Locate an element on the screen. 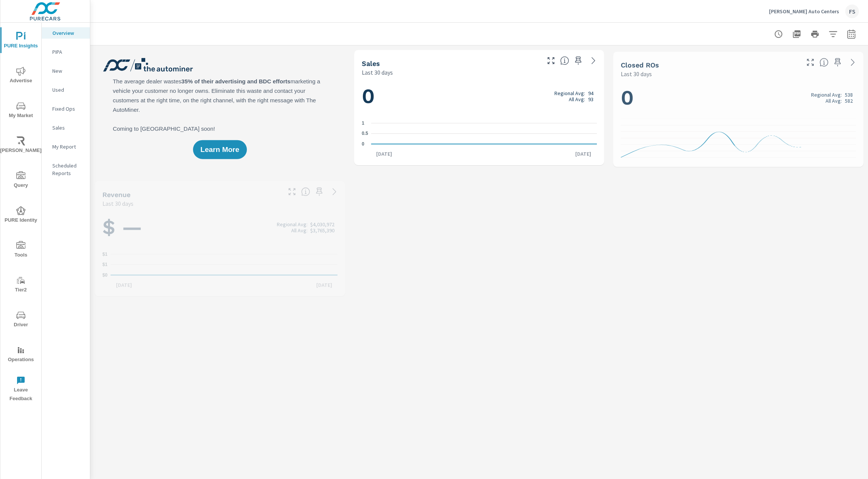  p: $4,030,972 is located at coordinates (322, 224).